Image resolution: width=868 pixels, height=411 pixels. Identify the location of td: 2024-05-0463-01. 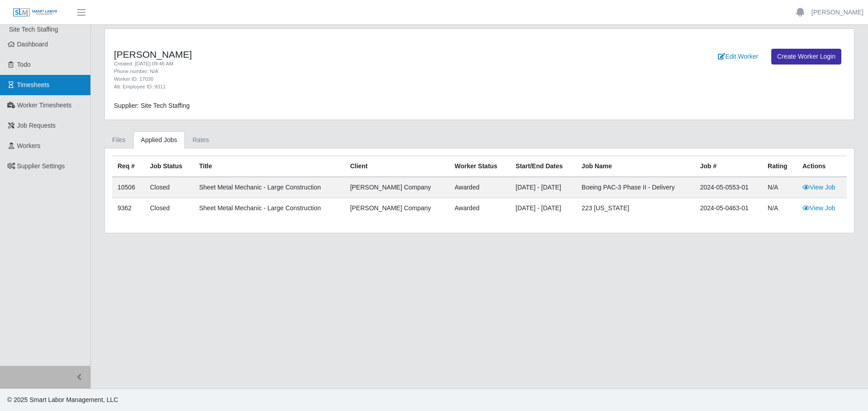
(728, 208).